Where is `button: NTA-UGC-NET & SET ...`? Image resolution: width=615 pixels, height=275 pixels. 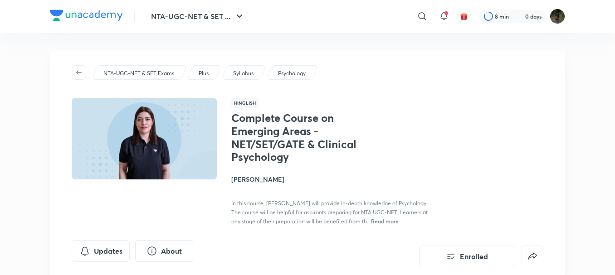 button: NTA-UGC-NET & SET ... is located at coordinates (198, 16).